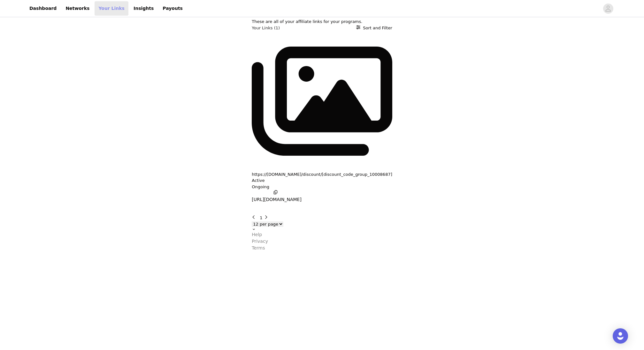 The width and height of the screenshot is (644, 350). I want to click on a: Networks, so click(77, 8).